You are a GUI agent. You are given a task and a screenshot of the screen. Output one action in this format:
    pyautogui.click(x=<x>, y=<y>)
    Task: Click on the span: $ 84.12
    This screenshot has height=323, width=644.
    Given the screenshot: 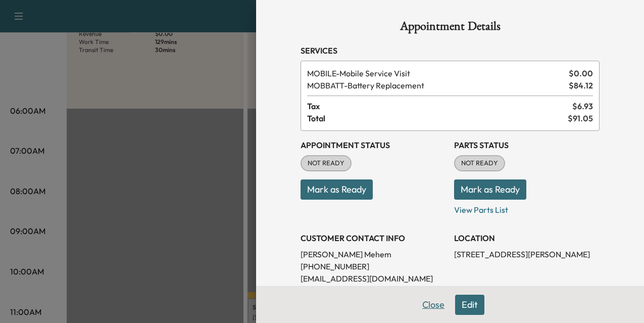 What is the action you would take?
    pyautogui.click(x=581, y=85)
    